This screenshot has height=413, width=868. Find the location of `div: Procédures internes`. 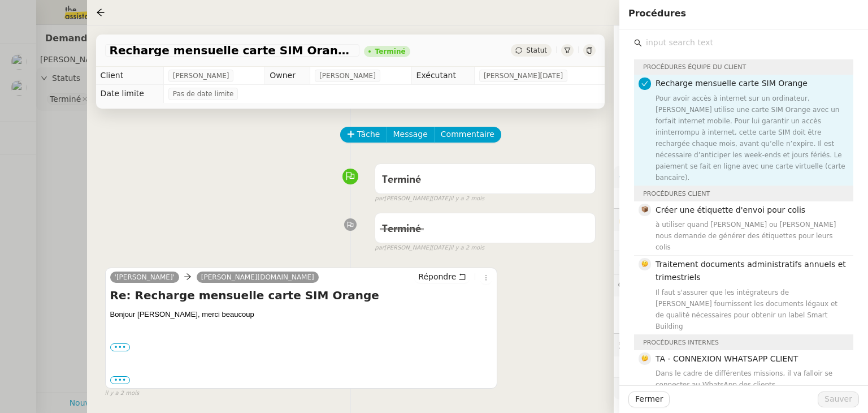

div: Procédures internes is located at coordinates (744, 342).